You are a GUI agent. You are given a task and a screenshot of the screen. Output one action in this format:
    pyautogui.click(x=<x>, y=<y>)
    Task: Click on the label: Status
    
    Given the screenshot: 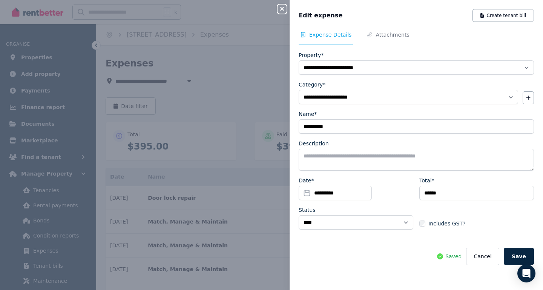 What is the action you would take?
    pyautogui.click(x=307, y=210)
    